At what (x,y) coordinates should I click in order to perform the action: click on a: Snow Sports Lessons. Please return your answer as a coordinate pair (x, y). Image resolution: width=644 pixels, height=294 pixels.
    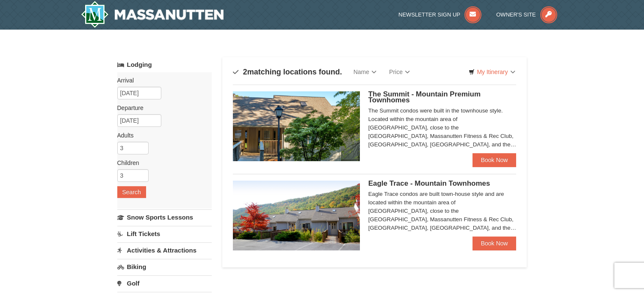
    Looking at the image, I should click on (164, 217).